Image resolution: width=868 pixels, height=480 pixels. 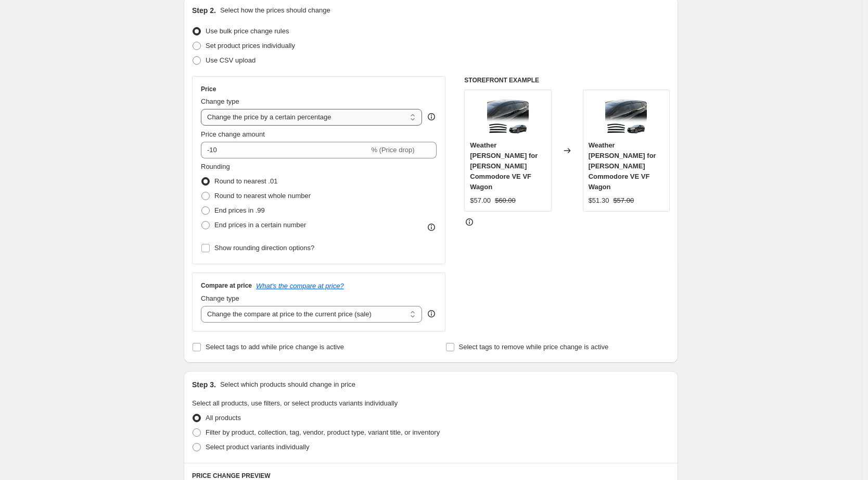 What do you see at coordinates (208, 89) in the screenshot?
I see `h3: Price` at bounding box center [208, 89].